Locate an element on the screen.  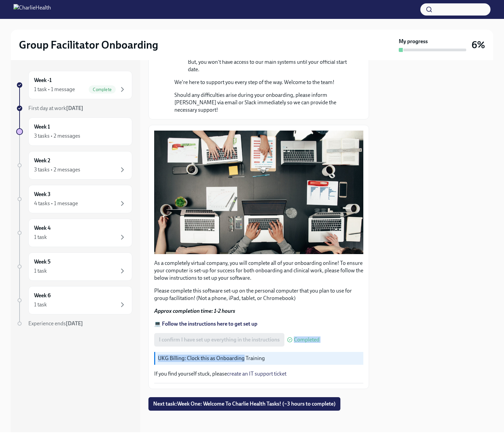
a: Next task:Week One: Welcome To Charlie Health Tasks! (~3 hours to complete) is located at coordinates (244, 404).